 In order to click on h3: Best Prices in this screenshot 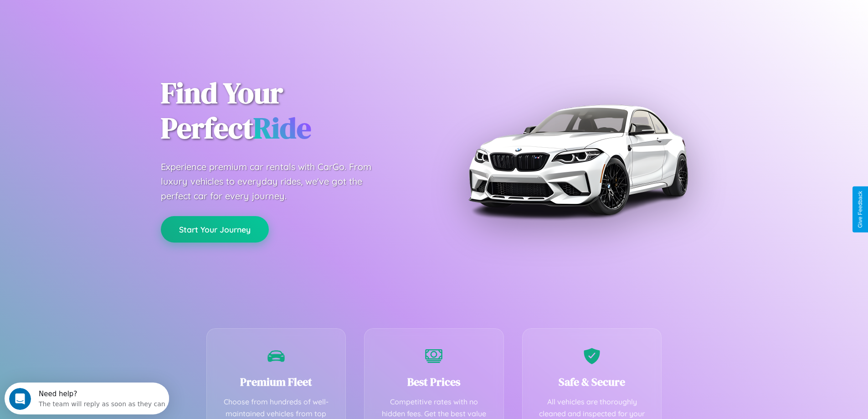, I will do `click(434, 381)`.